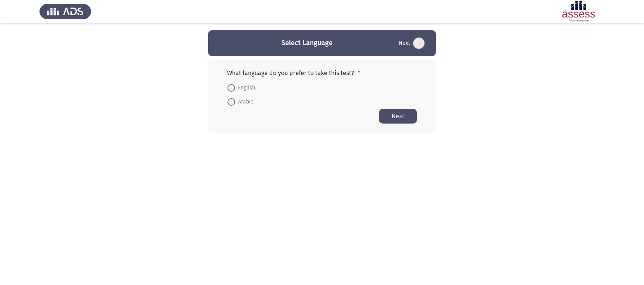 Image resolution: width=644 pixels, height=285 pixels. Describe the element at coordinates (307, 43) in the screenshot. I see `h3: Select Language` at that location.